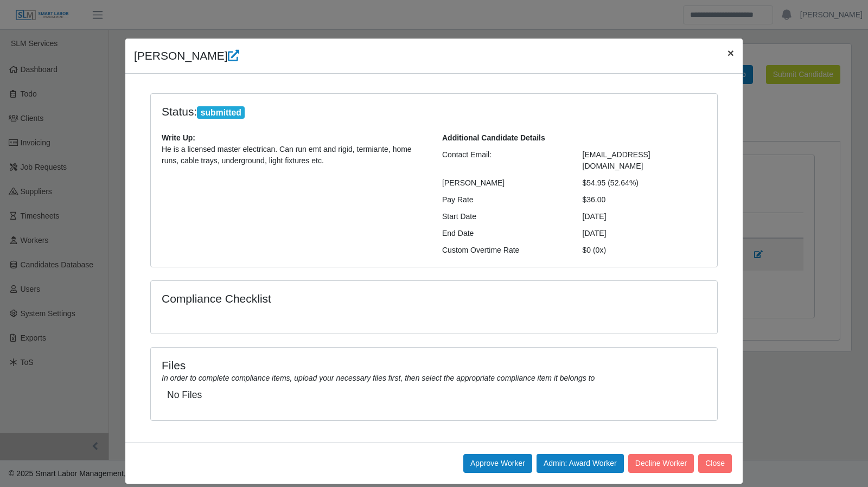 The height and width of the screenshot is (487, 868). Describe the element at coordinates (340, 299) in the screenshot. I see `h4: Compliance Checklist` at that location.